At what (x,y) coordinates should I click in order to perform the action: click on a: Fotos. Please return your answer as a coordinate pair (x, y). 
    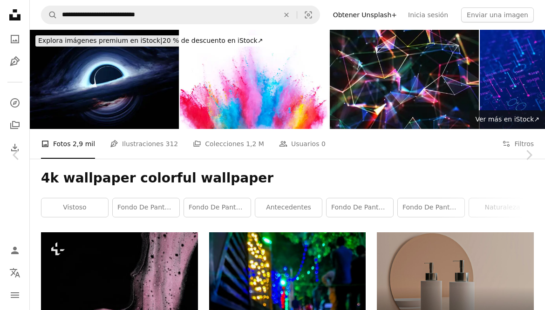
    Looking at the image, I should click on (15, 39).